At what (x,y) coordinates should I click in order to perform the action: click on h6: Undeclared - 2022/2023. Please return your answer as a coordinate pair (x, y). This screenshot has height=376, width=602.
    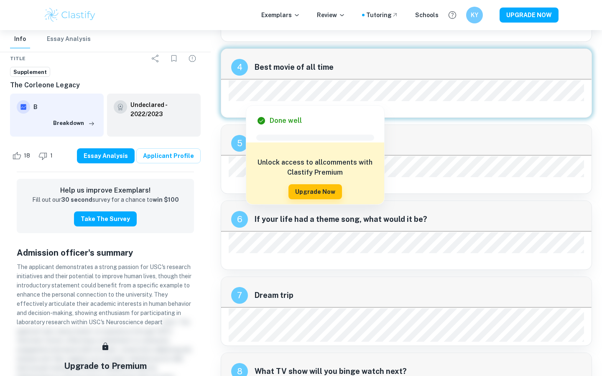
    Looking at the image, I should click on (162, 110).